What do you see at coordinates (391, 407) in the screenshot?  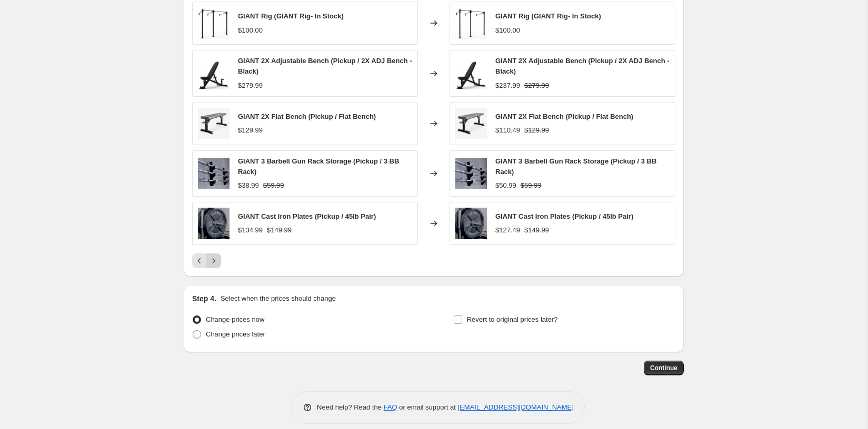 I see `a: FAQ` at bounding box center [391, 407].